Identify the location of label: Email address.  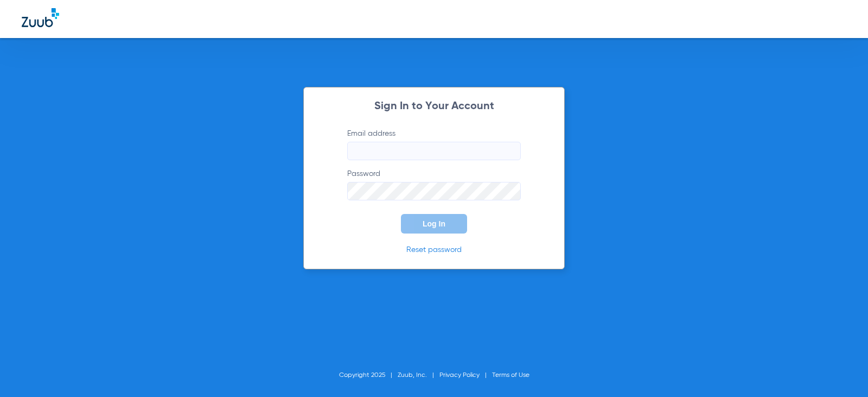
(434, 144).